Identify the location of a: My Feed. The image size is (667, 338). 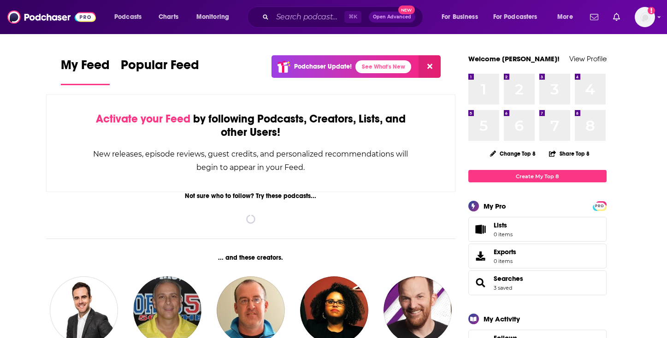
(85, 71).